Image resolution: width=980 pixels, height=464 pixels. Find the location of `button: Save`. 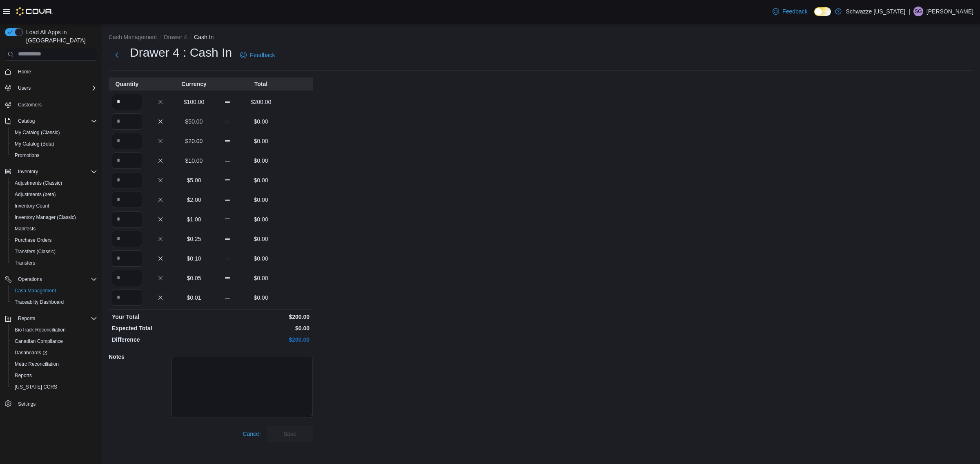

button: Save is located at coordinates (290, 434).